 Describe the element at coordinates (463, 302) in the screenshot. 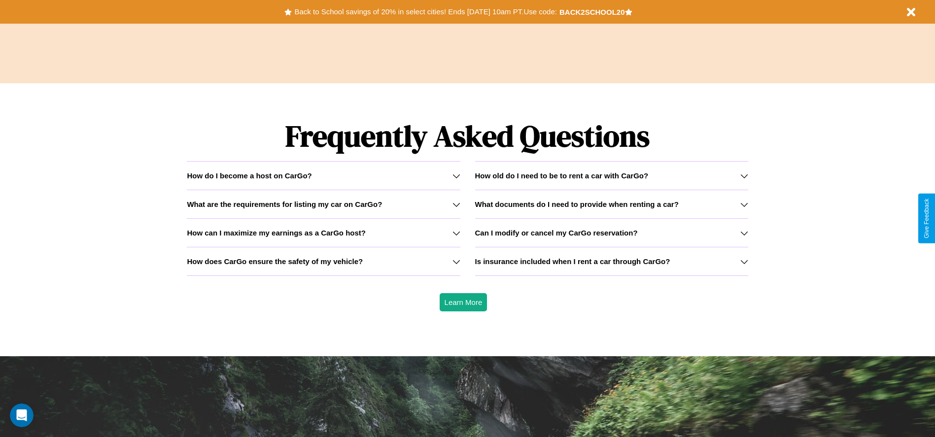

I see `button: Learn More` at that location.